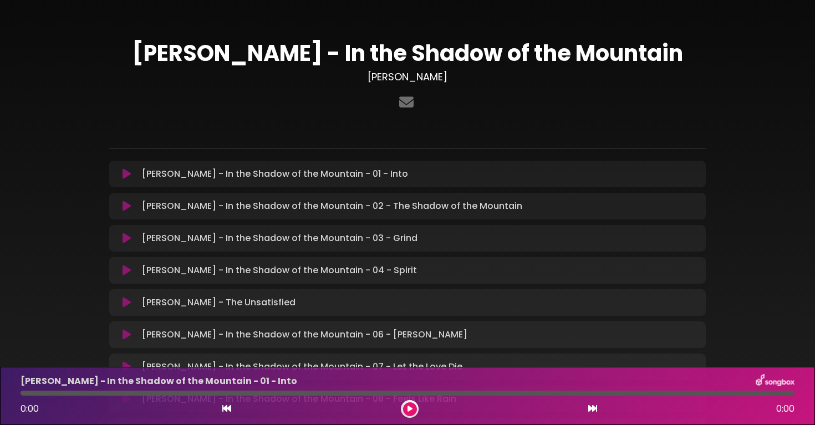 The image size is (815, 425). Describe the element at coordinates (775, 382) in the screenshot. I see `img: songbox-logo-white.png` at that location.